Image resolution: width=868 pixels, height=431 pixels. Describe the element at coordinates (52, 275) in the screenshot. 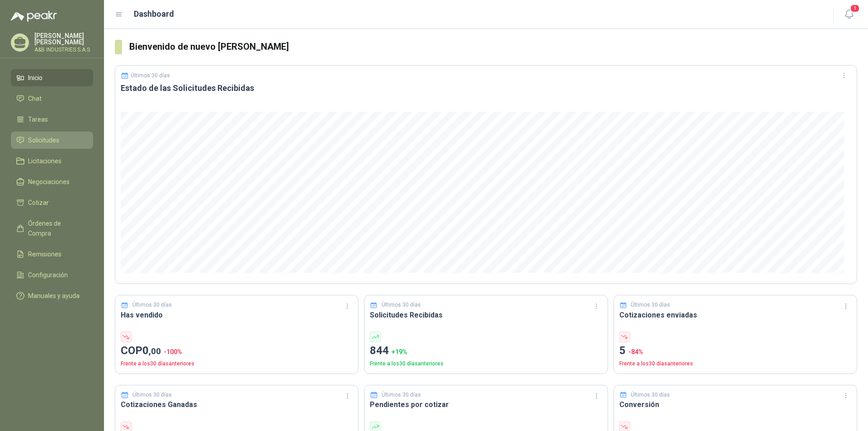

I see `a: Configuración` at that location.